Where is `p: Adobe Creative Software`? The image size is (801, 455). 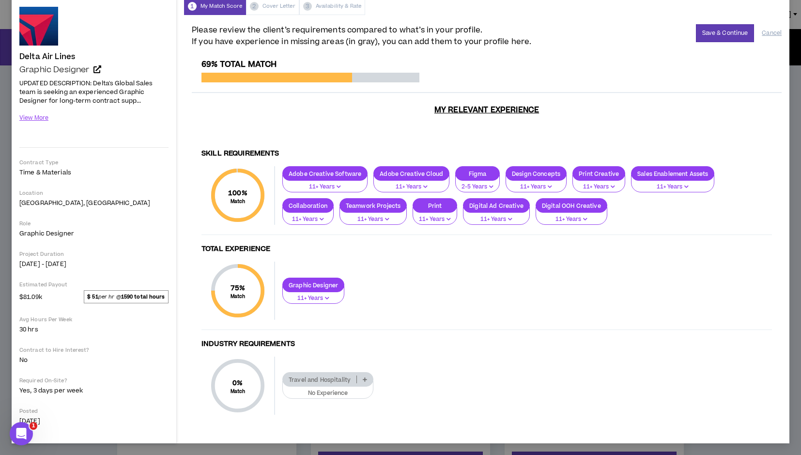 p: Adobe Creative Software is located at coordinates (325, 173).